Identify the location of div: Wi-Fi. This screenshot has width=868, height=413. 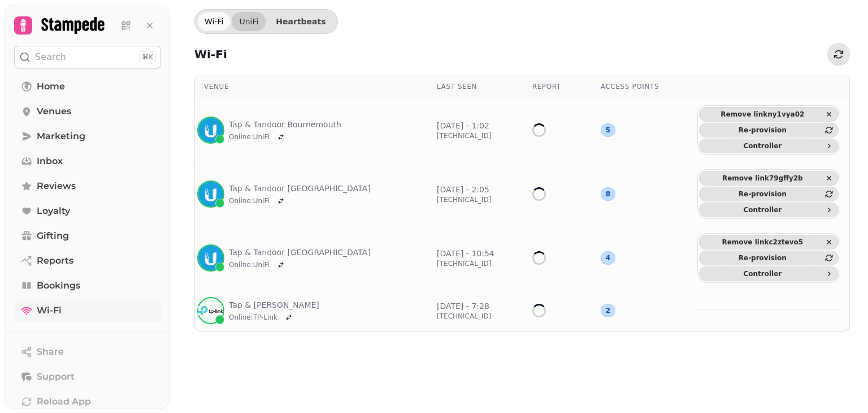
(214, 21).